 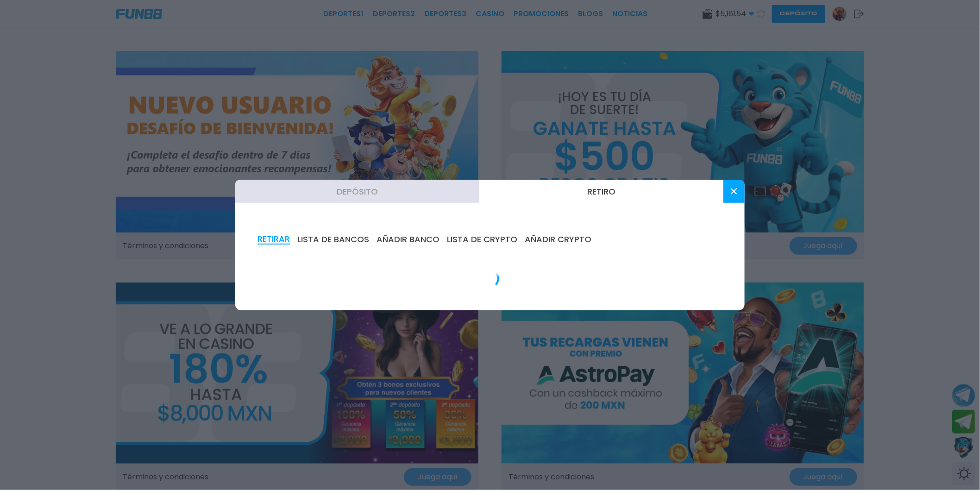 What do you see at coordinates (333, 240) in the screenshot?
I see `button: LISTA DE BANCOS` at bounding box center [333, 240].